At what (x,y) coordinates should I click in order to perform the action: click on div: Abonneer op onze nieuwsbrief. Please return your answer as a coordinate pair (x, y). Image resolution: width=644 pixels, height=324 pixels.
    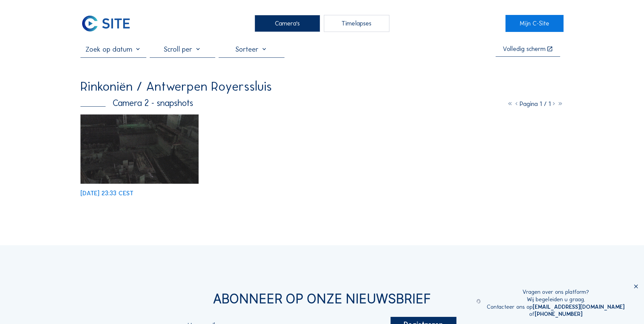
    Looking at the image, I should click on (322, 298).